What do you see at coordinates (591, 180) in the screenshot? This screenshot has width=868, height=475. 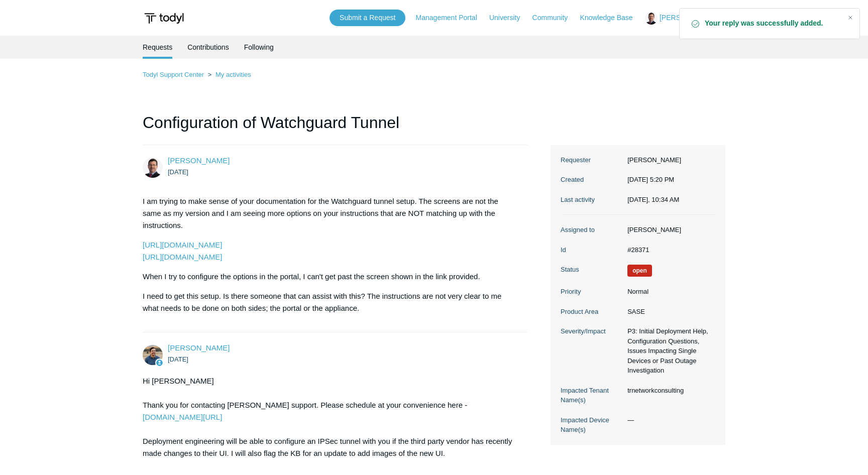 I see `dt: Created` at bounding box center [591, 180].